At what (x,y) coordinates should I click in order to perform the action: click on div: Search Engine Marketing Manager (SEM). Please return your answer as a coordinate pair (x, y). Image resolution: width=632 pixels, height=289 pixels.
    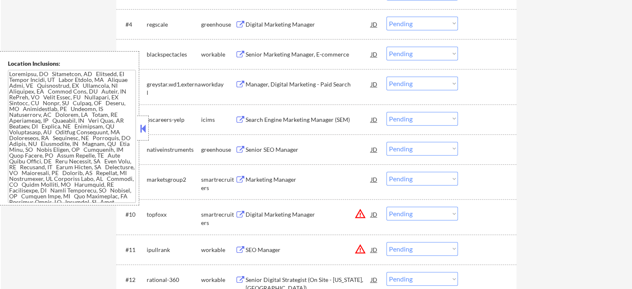
    Looking at the image, I should click on (308, 120).